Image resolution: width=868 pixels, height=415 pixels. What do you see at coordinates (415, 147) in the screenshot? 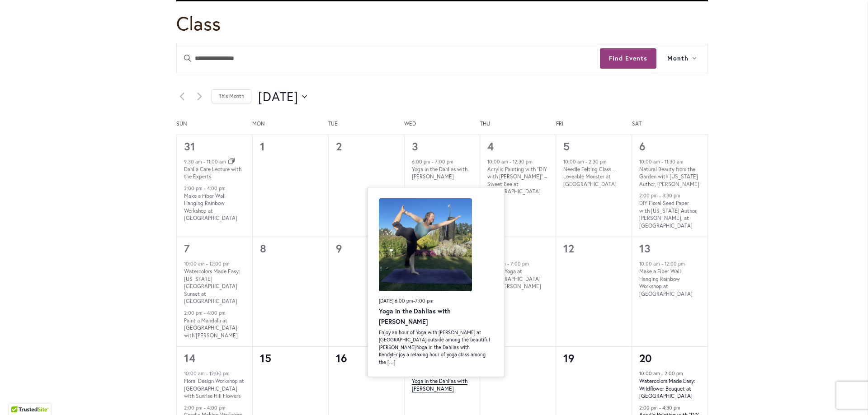
I see `a: 3` at bounding box center [415, 147].